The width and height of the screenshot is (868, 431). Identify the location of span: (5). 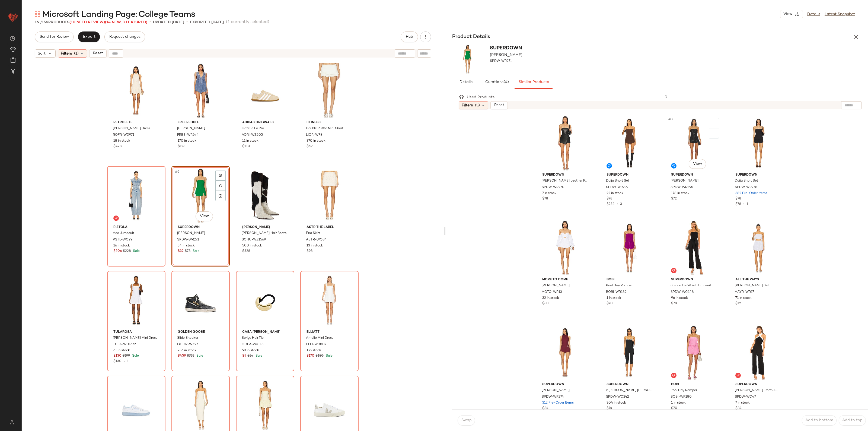
(477, 105).